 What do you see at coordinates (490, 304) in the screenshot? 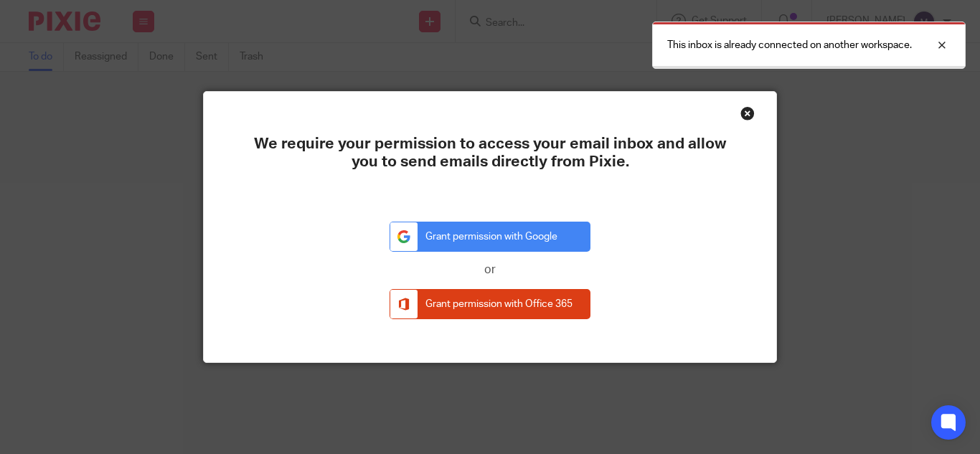
I see `a: Grant permission with Office 365` at bounding box center [490, 304].